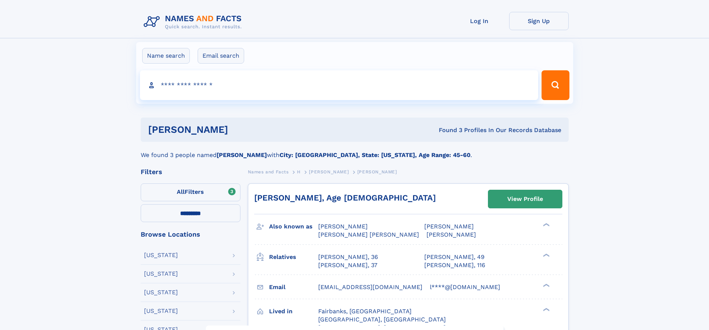 The height and width of the screenshot is (330, 709). I want to click on div: Browse Locations, so click(191, 235).